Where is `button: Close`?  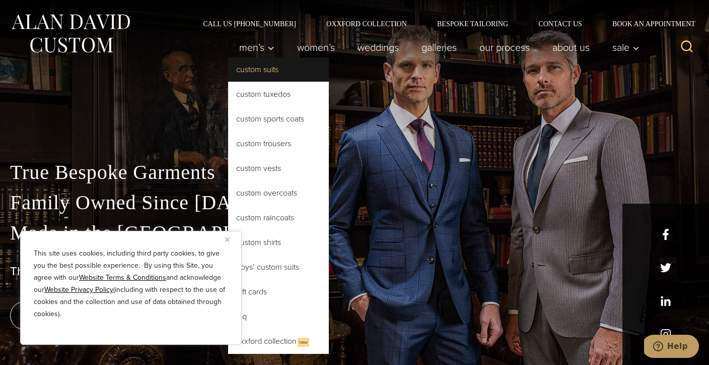
button: Close is located at coordinates (231, 239).